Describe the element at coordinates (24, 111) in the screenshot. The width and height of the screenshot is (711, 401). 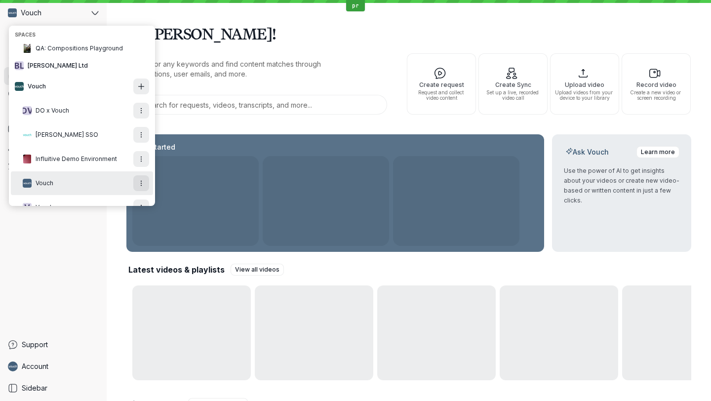
I see `span: D` at that location.